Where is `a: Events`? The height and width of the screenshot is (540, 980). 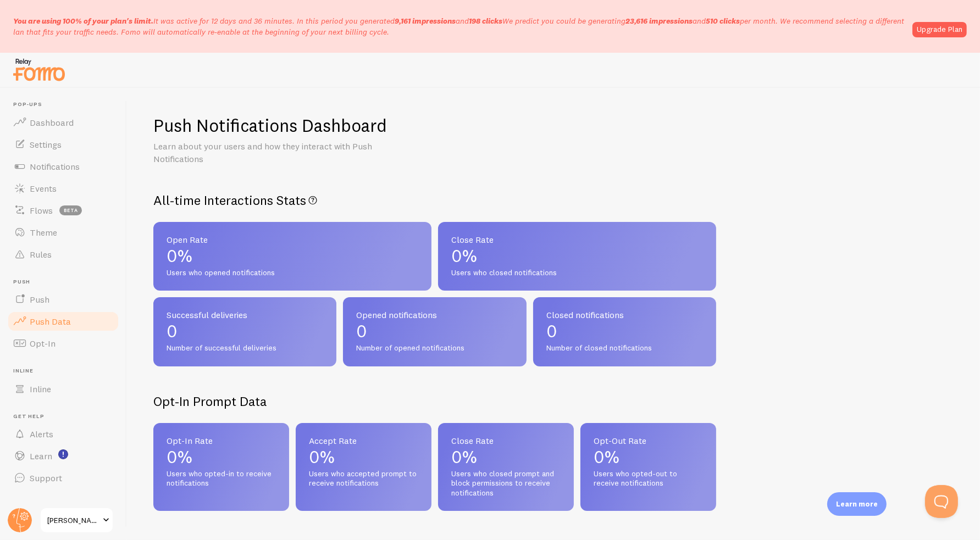 a: Events is located at coordinates (63, 189).